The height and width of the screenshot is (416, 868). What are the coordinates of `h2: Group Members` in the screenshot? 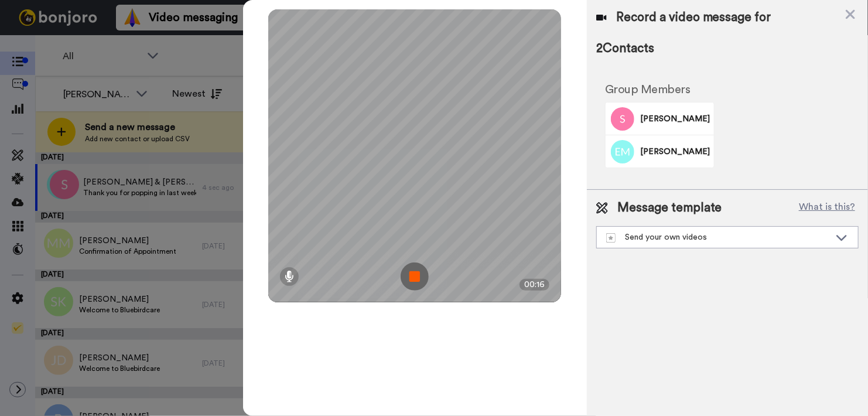 It's located at (659, 89).